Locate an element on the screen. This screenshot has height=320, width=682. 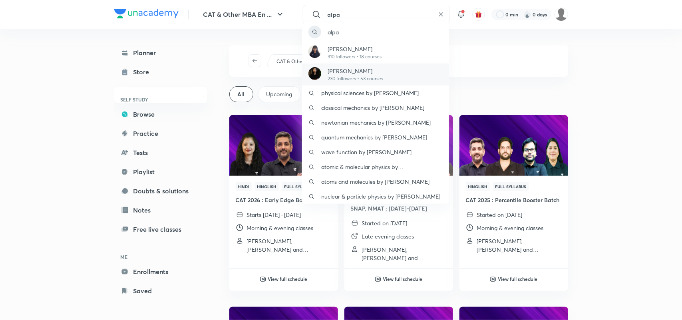
p: alpa is located at coordinates (333, 32).